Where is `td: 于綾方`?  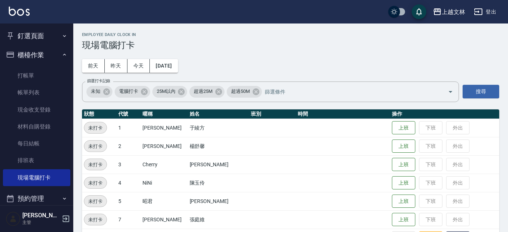
td: 于綾方 is located at coordinates (218, 127).